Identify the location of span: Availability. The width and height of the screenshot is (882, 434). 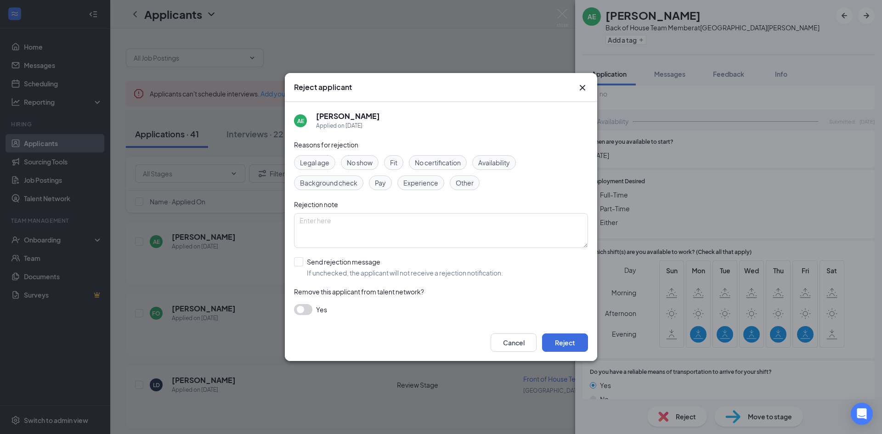
(494, 163).